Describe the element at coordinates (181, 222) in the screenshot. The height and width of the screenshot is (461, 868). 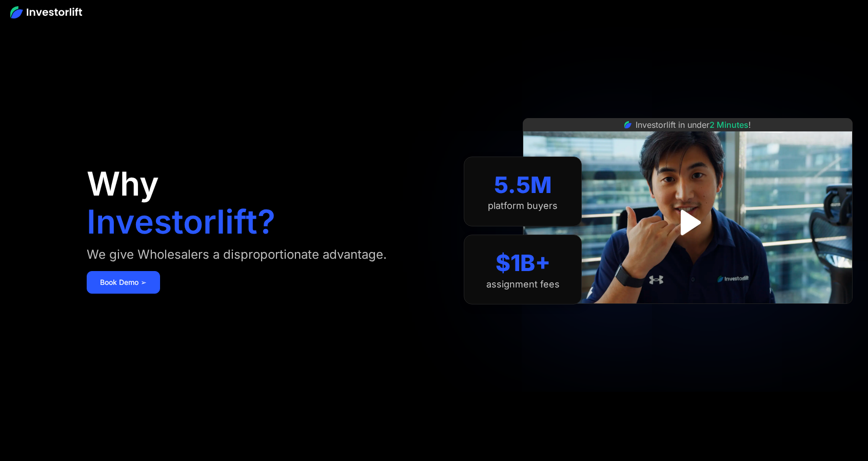
I see `h1: Investorlift?` at that location.